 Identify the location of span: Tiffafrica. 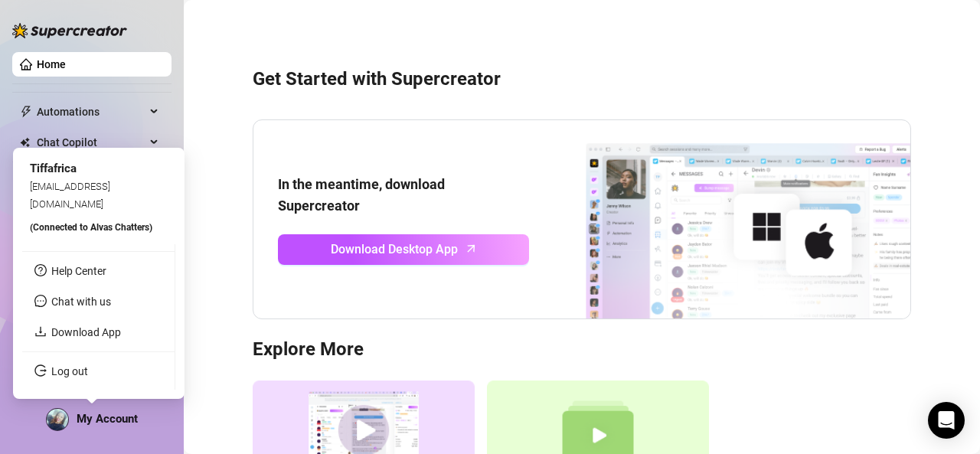
(53, 169).